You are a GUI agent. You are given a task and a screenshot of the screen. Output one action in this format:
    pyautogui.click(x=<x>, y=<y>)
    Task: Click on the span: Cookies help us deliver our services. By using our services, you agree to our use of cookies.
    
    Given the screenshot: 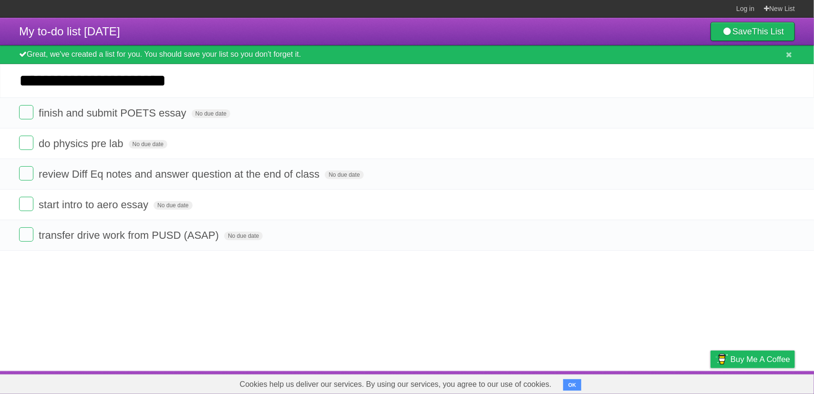 What is the action you would take?
    pyautogui.click(x=396, y=384)
    